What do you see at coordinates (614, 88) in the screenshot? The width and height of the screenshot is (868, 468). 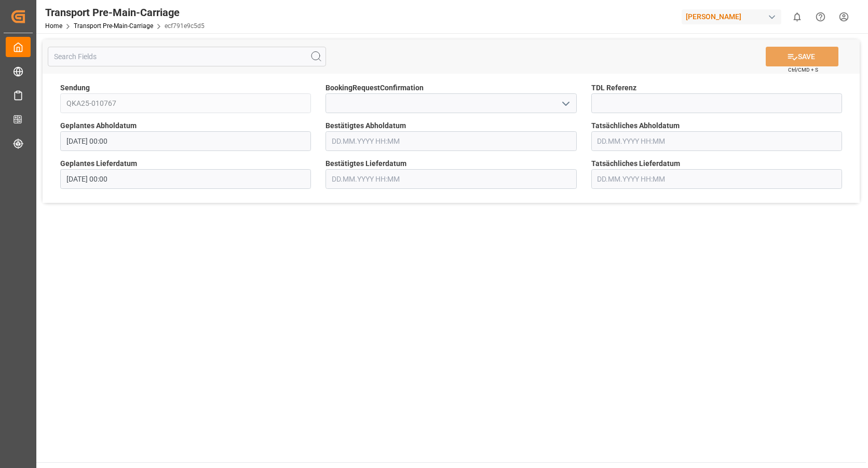 I see `span: TDL Referenz` at bounding box center [614, 88].